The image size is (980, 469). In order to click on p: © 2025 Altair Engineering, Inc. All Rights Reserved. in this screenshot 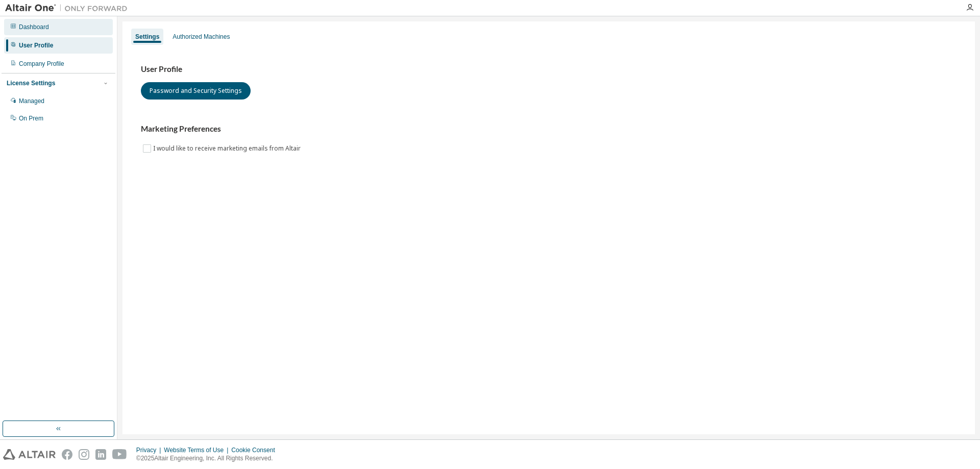, I will do `click(209, 458)`.